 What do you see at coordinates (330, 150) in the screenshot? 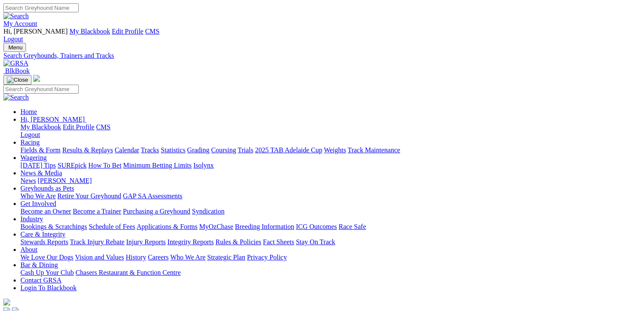
I see `div: Racing` at bounding box center [330, 150].